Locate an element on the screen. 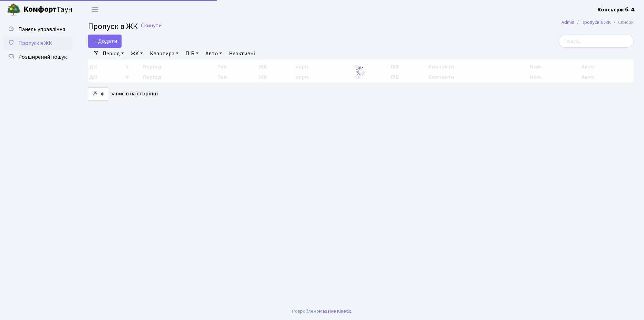 The height and width of the screenshot is (320, 644). img: logo.png is located at coordinates (14, 9).